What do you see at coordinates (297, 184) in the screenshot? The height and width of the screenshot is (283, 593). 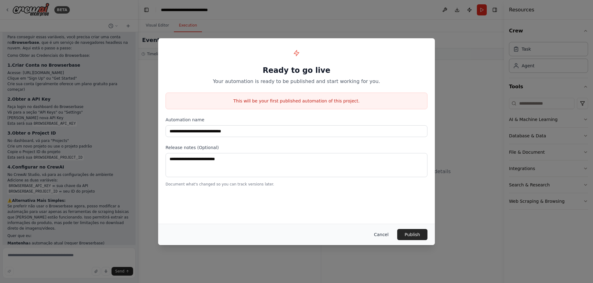 I see `p: Document what's changed so you can track versions later.` at bounding box center [297, 184].